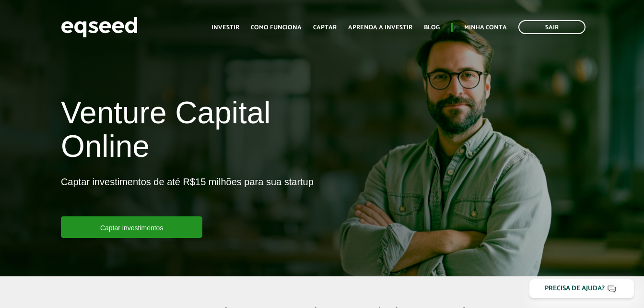 The width and height of the screenshot is (644, 308). What do you see at coordinates (187, 196) in the screenshot?
I see `p: Captar investimentos de até R$15 milhões para sua startup` at bounding box center [187, 196].